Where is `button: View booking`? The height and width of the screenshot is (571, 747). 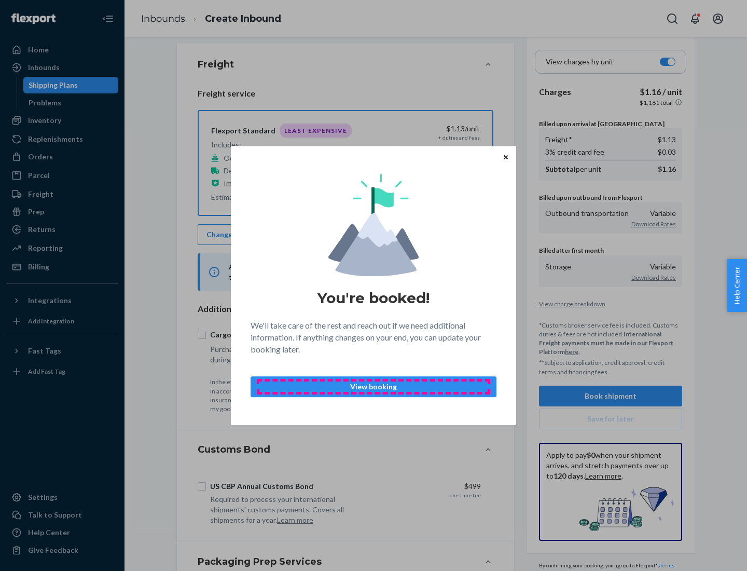 button: View booking is located at coordinates (374, 387).